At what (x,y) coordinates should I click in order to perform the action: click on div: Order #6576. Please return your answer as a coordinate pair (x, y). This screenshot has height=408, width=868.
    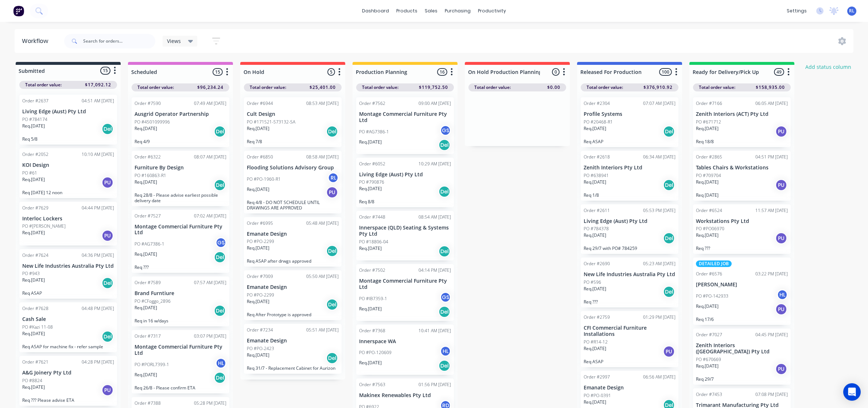
    Looking at the image, I should click on (709, 274).